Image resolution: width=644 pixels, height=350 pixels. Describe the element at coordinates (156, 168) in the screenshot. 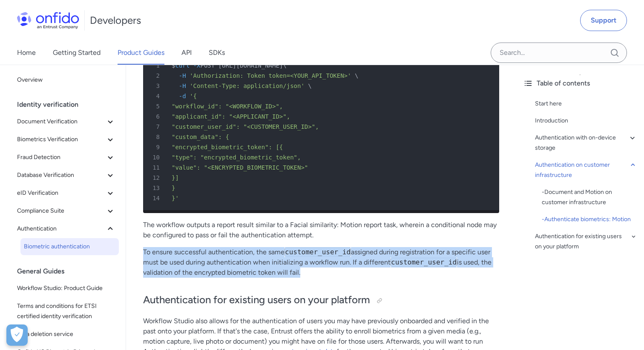

I see `span: 11` at that location.